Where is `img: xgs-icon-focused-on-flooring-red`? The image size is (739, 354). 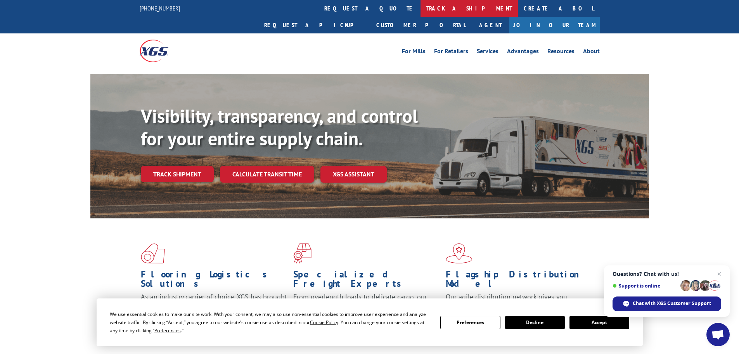 img: xgs-icon-focused-on-flooring-red is located at coordinates (302, 253).